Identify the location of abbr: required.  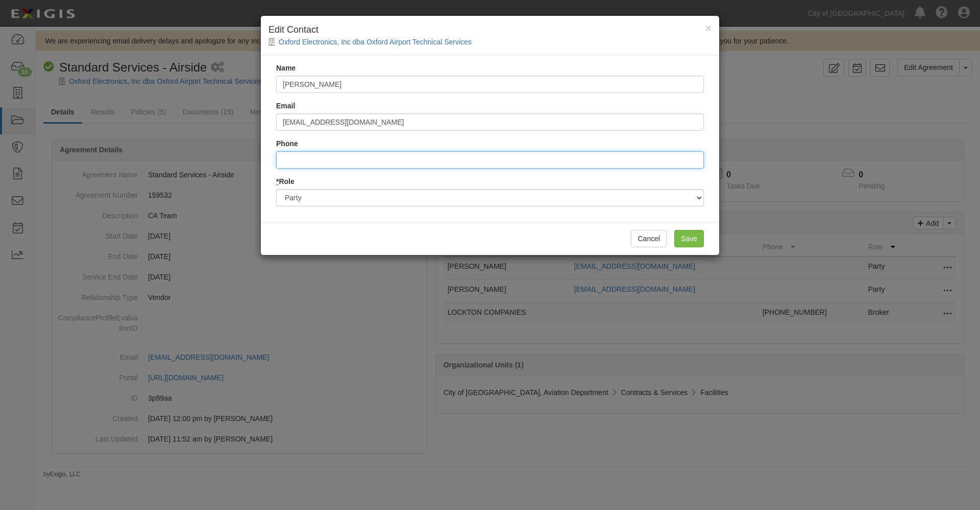
(277, 181).